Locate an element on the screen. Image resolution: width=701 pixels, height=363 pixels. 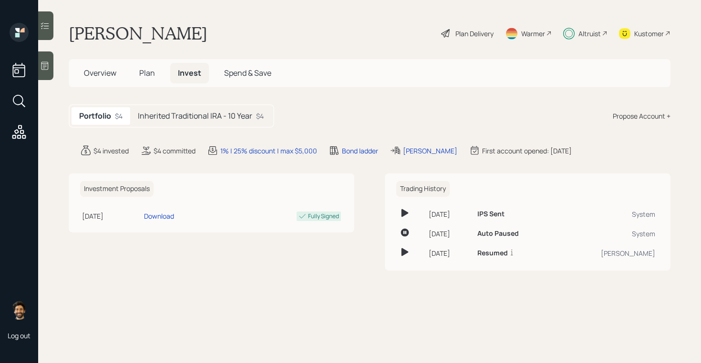
div: Fully Signed is located at coordinates (323, 217).